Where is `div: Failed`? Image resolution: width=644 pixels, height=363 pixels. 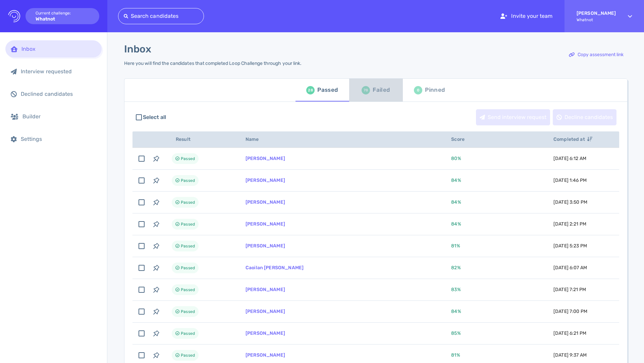
div: Failed is located at coordinates (382, 90).